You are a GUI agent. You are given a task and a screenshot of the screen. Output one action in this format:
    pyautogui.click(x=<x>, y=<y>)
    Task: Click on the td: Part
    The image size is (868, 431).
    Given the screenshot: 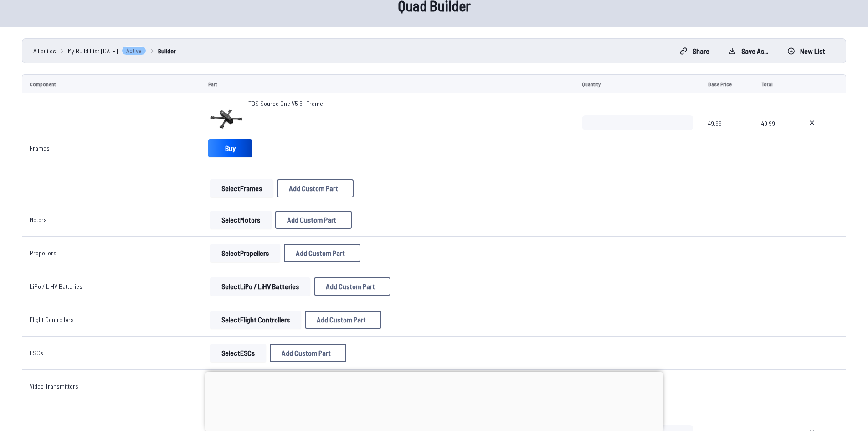 What is the action you would take?
    pyautogui.click(x=388, y=84)
    